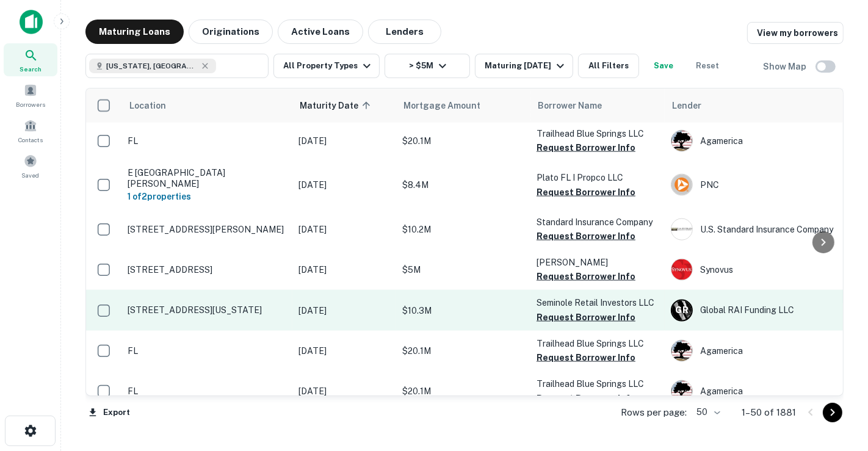  What do you see at coordinates (449, 106) in the screenshot?
I see `span: Mortgage Amount` at bounding box center [449, 106].